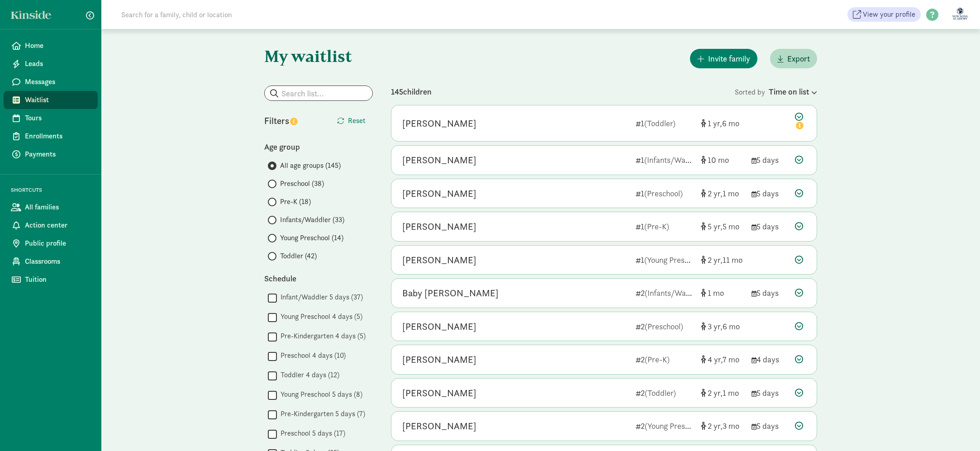 This screenshot has height=451, width=980. What do you see at coordinates (57, 45) in the screenshot?
I see `span: Home` at bounding box center [57, 45].